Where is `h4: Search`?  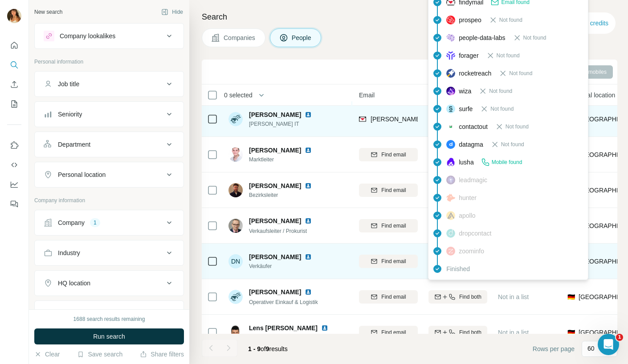 h4: Search is located at coordinates (409, 17).